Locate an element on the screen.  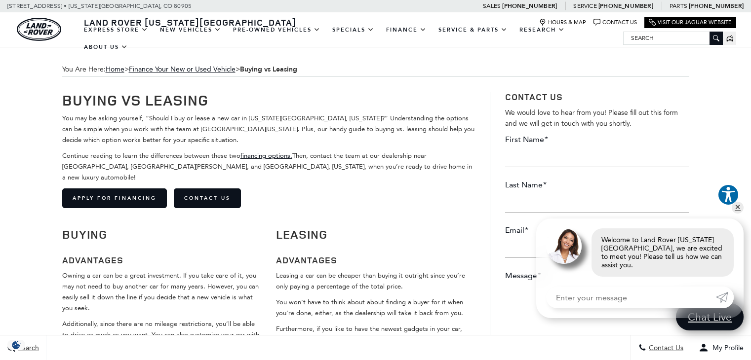
p: Owning a car can be a great investment. If you take care of it, you may not need to buy another c... is located at coordinates (161, 292).